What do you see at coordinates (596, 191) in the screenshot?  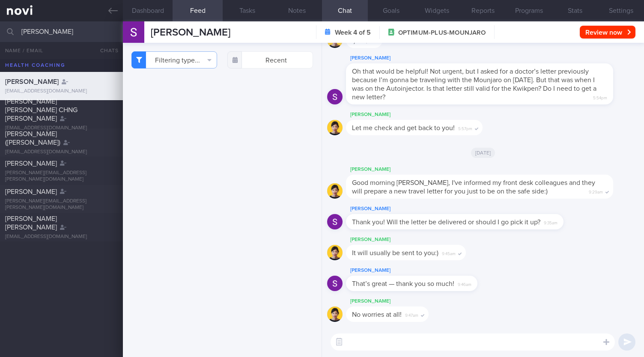 I see `span: 9:29am` at bounding box center [596, 191].